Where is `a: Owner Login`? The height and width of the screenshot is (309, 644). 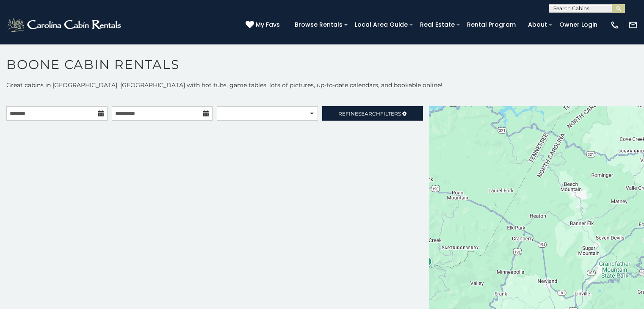
a: Owner Login is located at coordinates (578, 24).